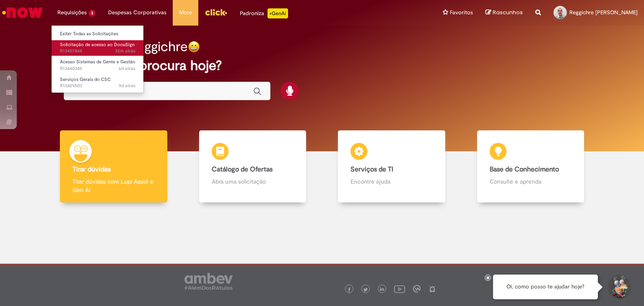  Describe the element at coordinates (208, 282) in the screenshot. I see `img: logo_footer_ambev_rotulo_gray.png` at that location.